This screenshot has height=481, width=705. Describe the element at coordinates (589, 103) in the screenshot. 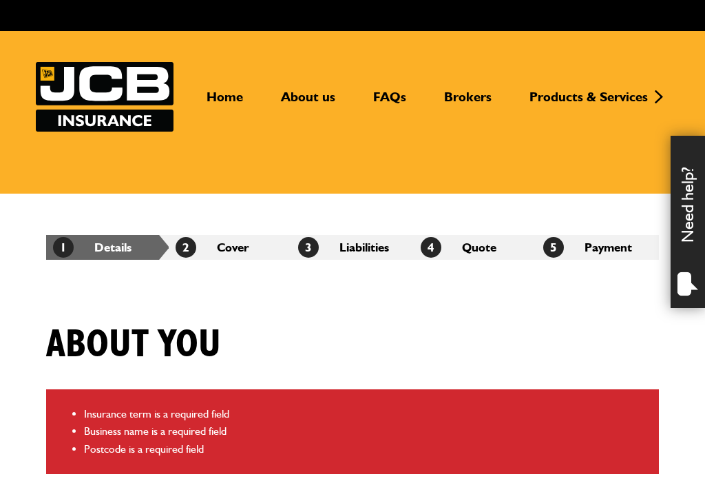

I see `a: Products & Services` at that location.